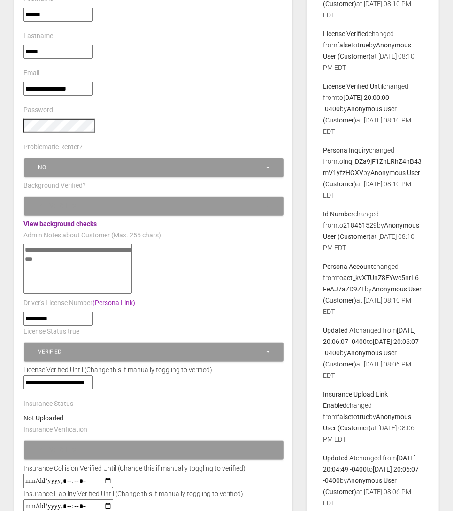 This screenshot has width=453, height=511. I want to click on label: Lastname, so click(38, 36).